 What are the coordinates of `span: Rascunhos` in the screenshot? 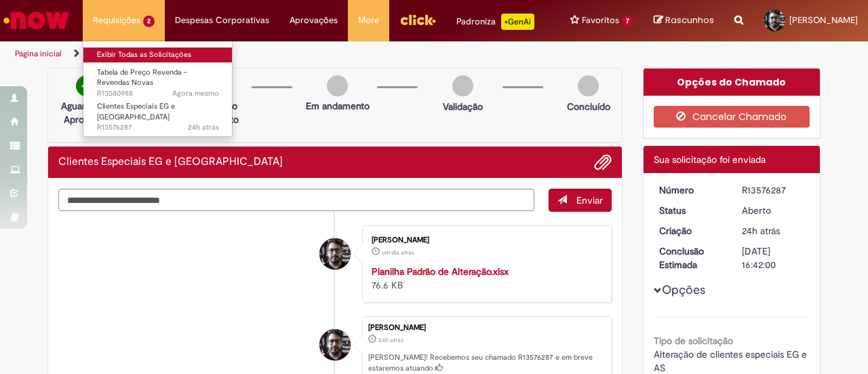 It's located at (690, 20).